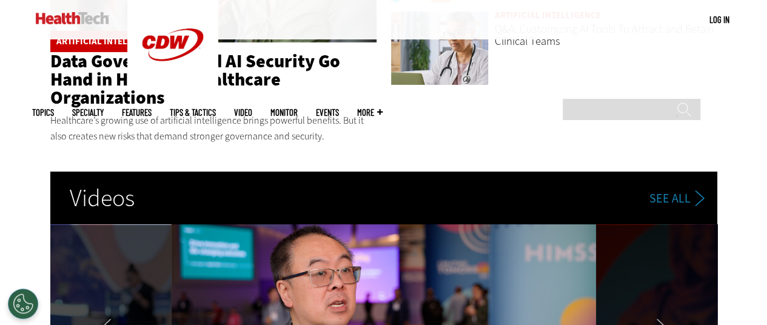 The image size is (767, 325). Describe the element at coordinates (243, 112) in the screenshot. I see `a: Video` at that location.